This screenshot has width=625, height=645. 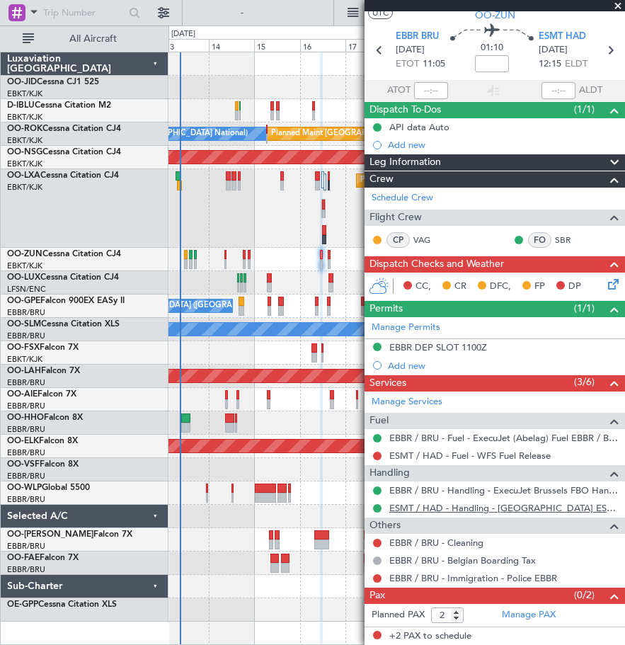 What do you see at coordinates (492, 48) in the screenshot?
I see `span: 01:10` at bounding box center [492, 48].